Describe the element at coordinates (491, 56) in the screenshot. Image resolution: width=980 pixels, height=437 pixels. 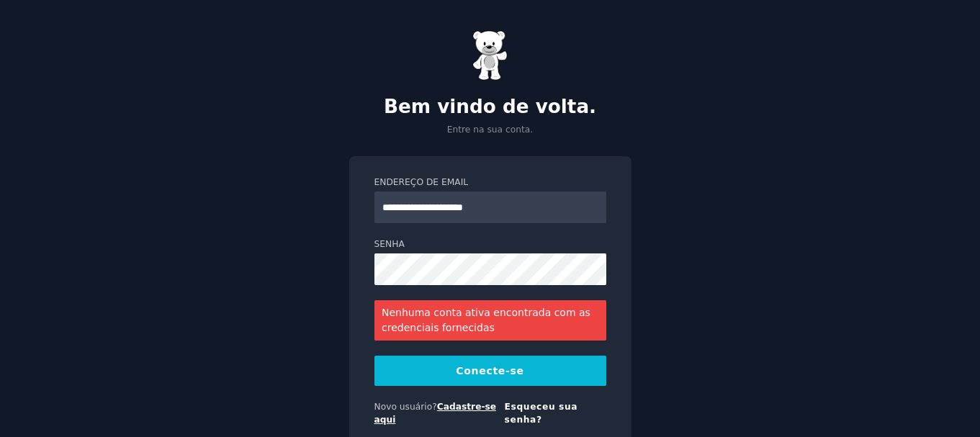
I see `img: Ursinho de goma` at that location.